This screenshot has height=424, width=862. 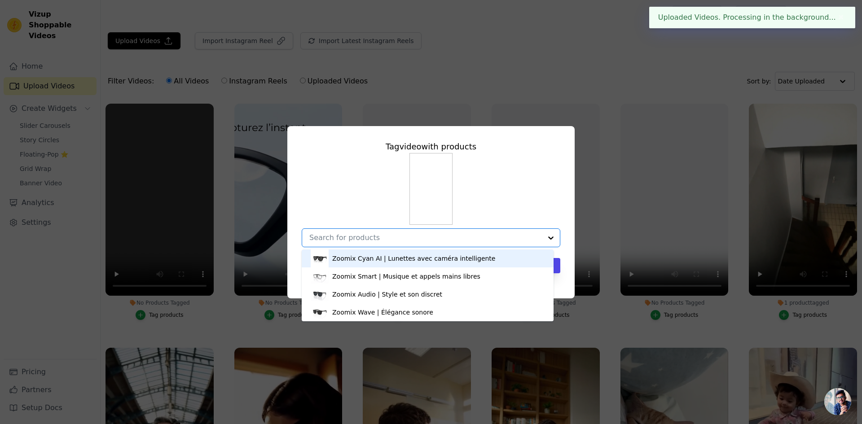 What do you see at coordinates (383, 313) in the screenshot?
I see `div: Zoomix Wave | Élégance sonore` at bounding box center [383, 313].